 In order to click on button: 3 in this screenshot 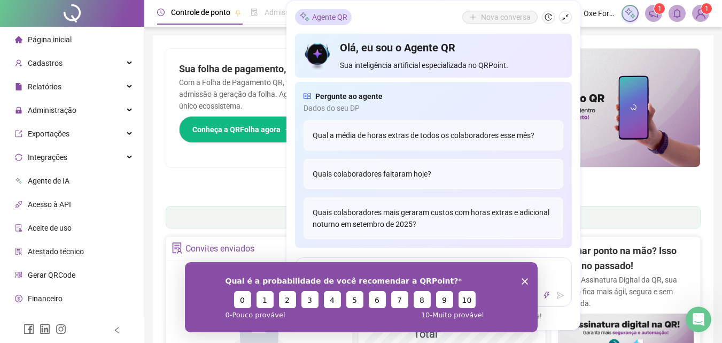, I will do `click(125, 37)`.